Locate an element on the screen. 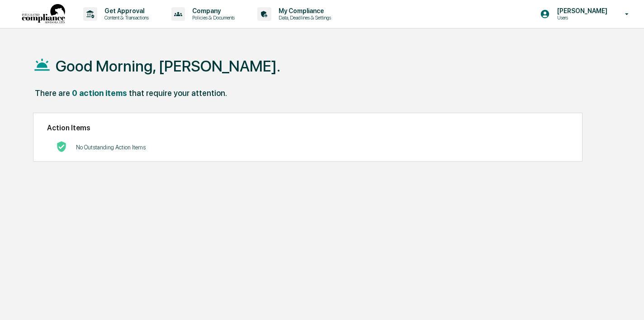 The image size is (644, 320). p: Data, Deadlines & Settings is located at coordinates (303, 18).